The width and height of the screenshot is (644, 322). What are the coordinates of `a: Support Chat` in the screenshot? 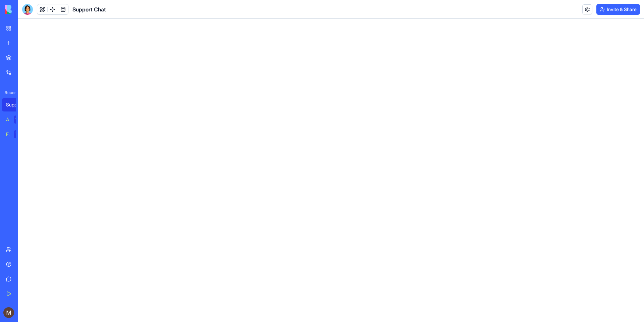 It's located at (15, 105).